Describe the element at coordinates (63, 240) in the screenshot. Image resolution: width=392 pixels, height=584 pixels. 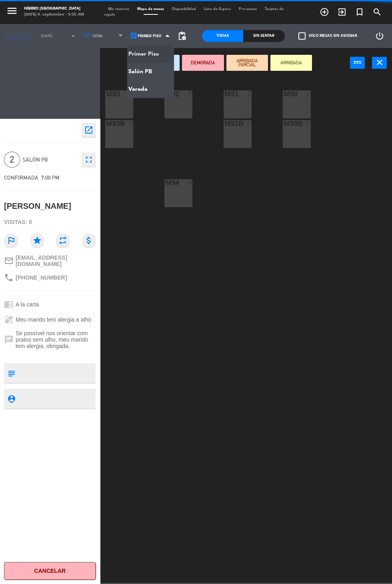
I see `i: repeat` at that location.